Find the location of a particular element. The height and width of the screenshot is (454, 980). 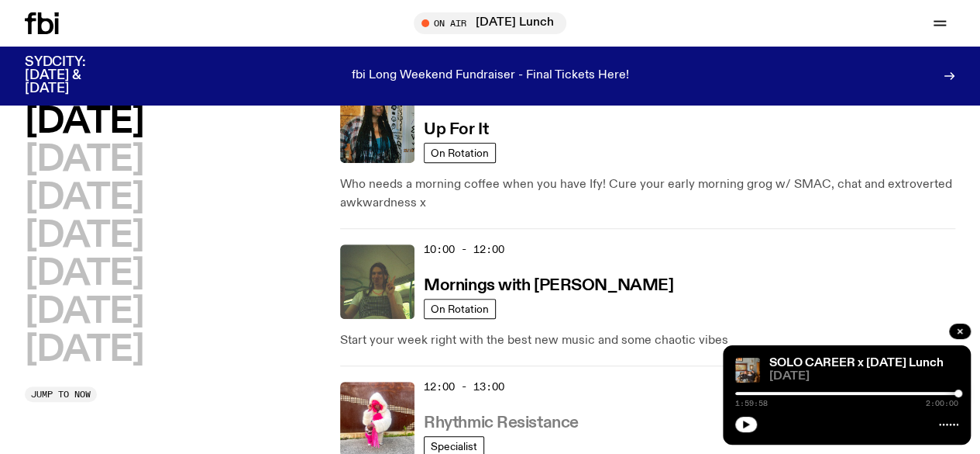

img: solo career 4 slc is located at coordinates (748, 370).